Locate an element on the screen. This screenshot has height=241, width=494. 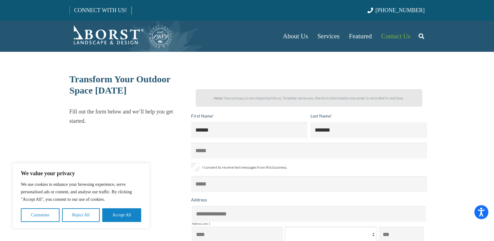
span: First Name is located at coordinates (202, 116).